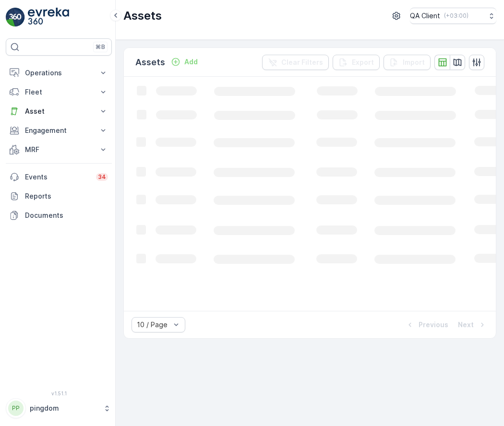  What do you see at coordinates (356, 63) in the screenshot?
I see `button: Export` at bounding box center [356, 63].